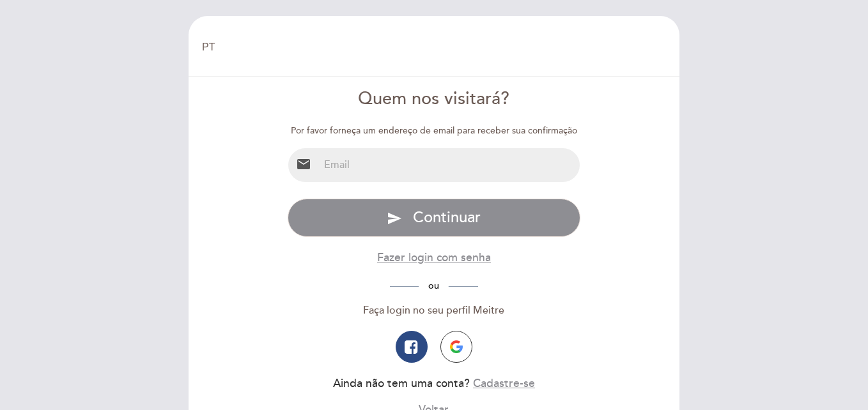 The image size is (868, 410). What do you see at coordinates (504, 383) in the screenshot?
I see `button: Cadastre-se` at bounding box center [504, 383].